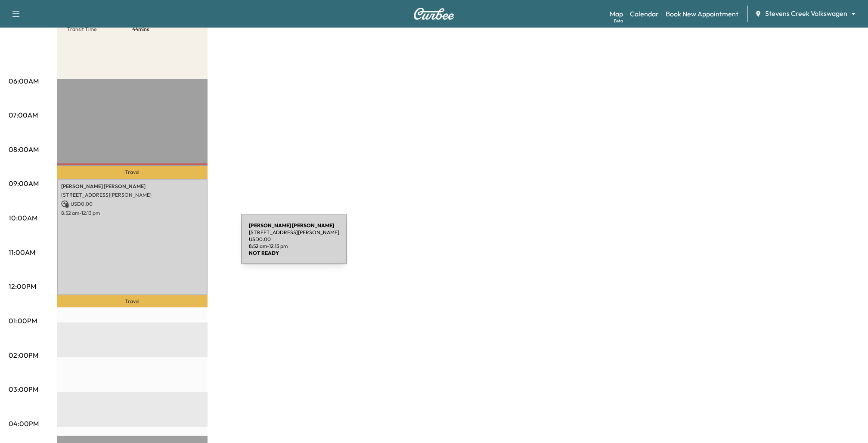  What do you see at coordinates (23, 321) in the screenshot?
I see `p: 01:00PM` at bounding box center [23, 321].